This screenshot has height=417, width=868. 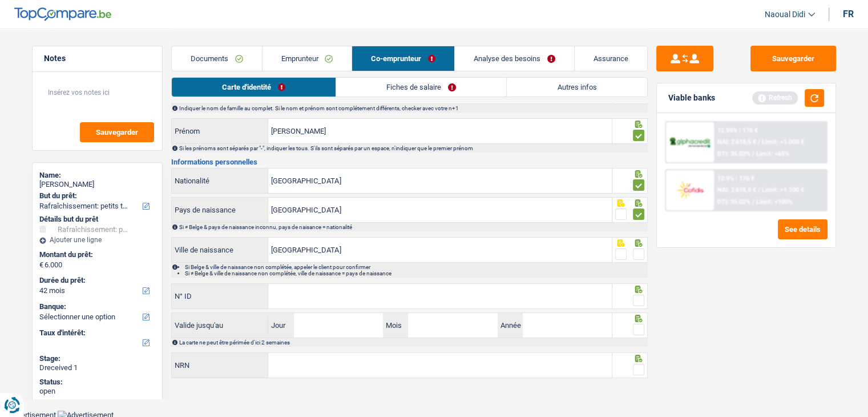 What do you see at coordinates (96, 281) in the screenshot?
I see `label: Durée du prêt:` at bounding box center [96, 281].